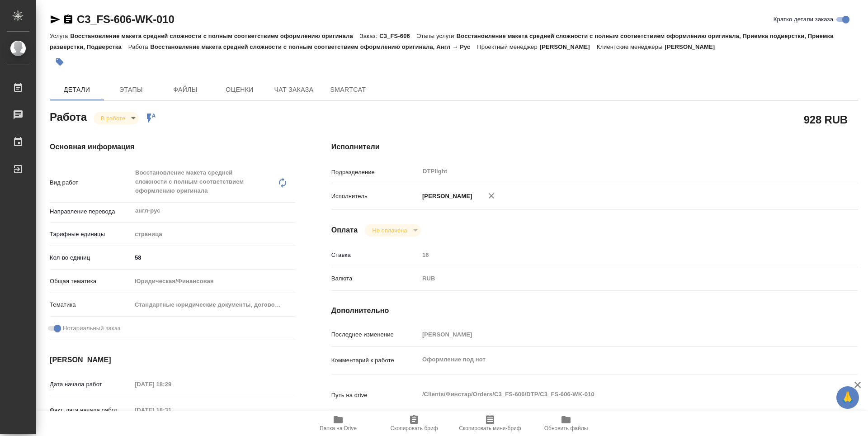 The width and height of the screenshot is (868, 436). What do you see at coordinates (375, 255) in the screenshot?
I see `p: Ставка` at bounding box center [375, 255].